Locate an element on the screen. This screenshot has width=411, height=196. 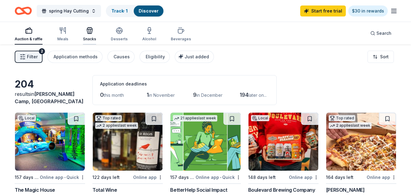
button: spring Hay Cutting is located at coordinates (69, 11).